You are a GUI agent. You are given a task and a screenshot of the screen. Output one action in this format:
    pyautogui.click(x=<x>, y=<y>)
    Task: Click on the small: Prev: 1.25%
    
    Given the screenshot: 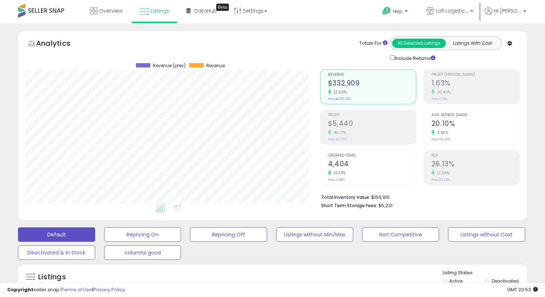 What is the action you would take?
    pyautogui.click(x=439, y=99)
    